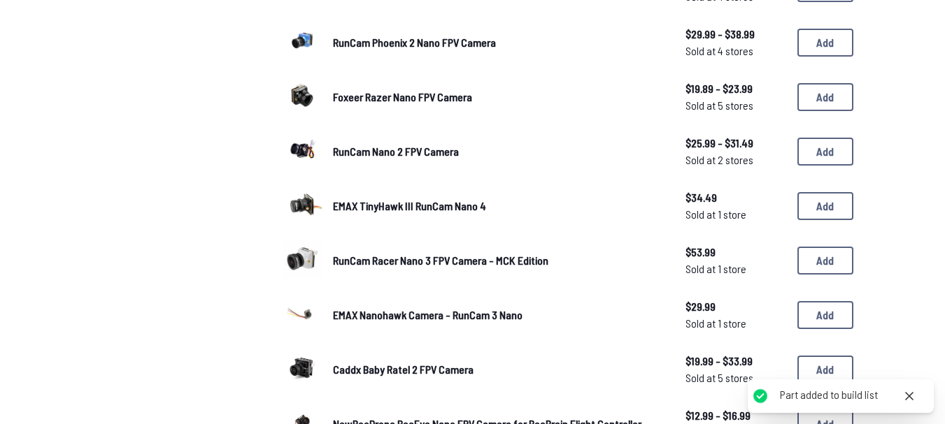 The image size is (945, 424). Describe the element at coordinates (396, 151) in the screenshot. I see `span: RunCam Nano 2 FPV Camera` at that location.